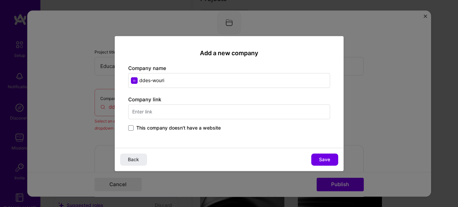 Image resolution: width=458 pixels, height=207 pixels. Describe the element at coordinates (178, 128) in the screenshot. I see `span: This company doesn't have a website` at that location.